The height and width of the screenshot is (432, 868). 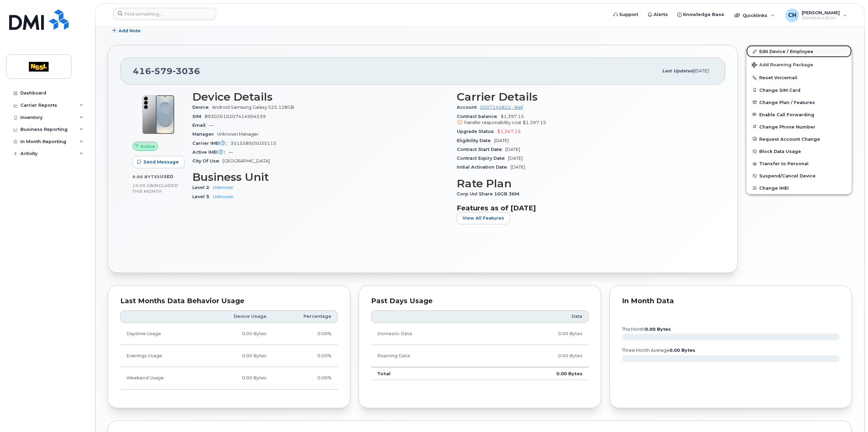 I want to click on button: Request Account Change, so click(x=798, y=139).